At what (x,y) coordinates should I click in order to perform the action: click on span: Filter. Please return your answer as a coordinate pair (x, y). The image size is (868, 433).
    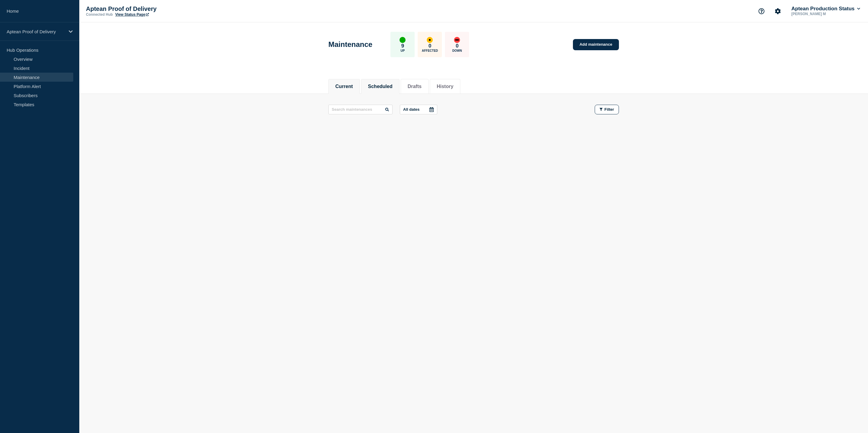
    Looking at the image, I should click on (609, 109).